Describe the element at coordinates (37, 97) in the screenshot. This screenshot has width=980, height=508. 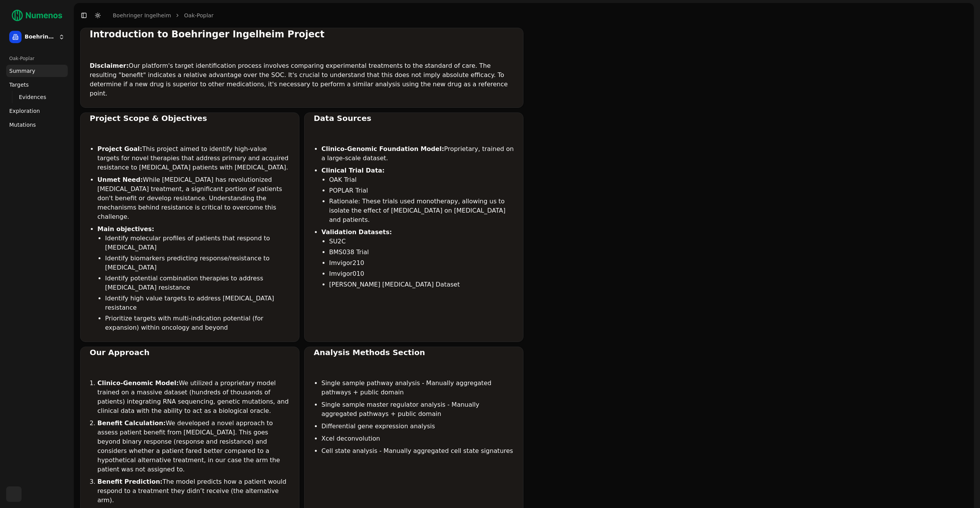
I see `a: Evidences` at that location.